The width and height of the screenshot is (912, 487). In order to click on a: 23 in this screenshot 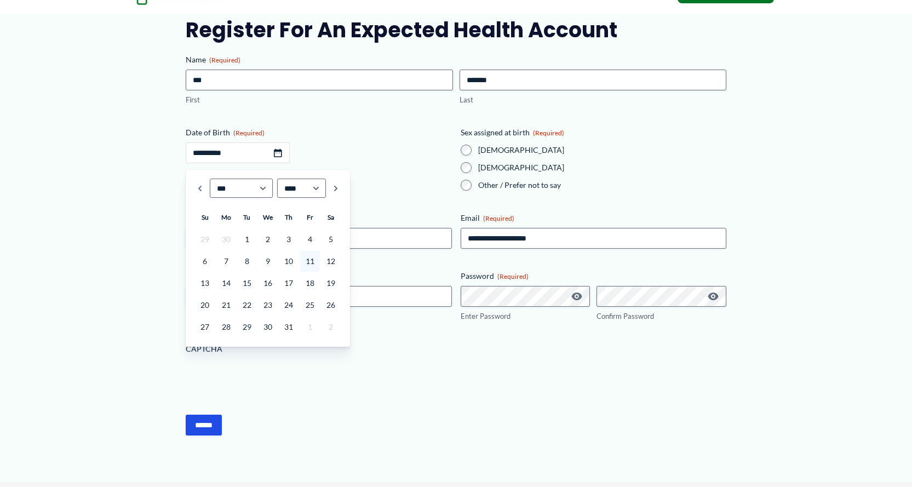, I will do `click(268, 305)`.